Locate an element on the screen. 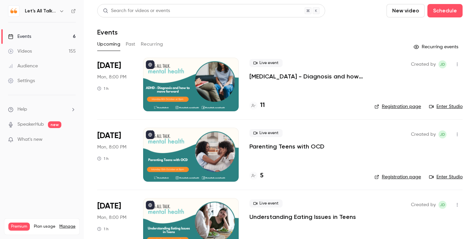 The image size is (476, 239). p: Parenting Teens with OCD is located at coordinates (287, 147).